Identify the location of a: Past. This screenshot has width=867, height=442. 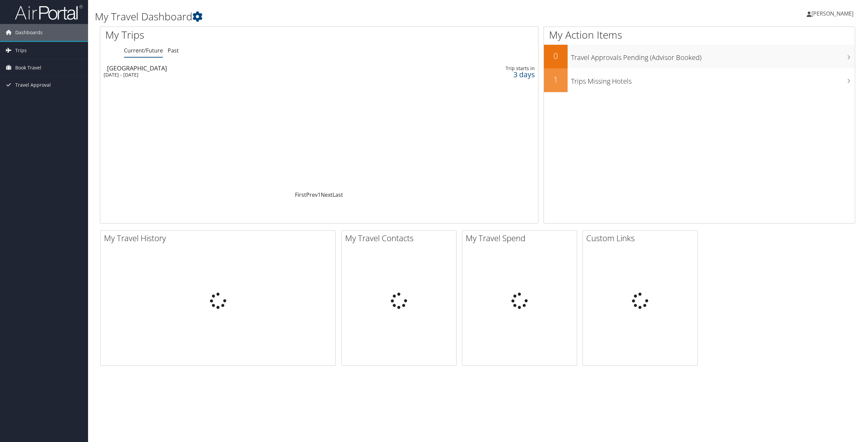
(173, 50).